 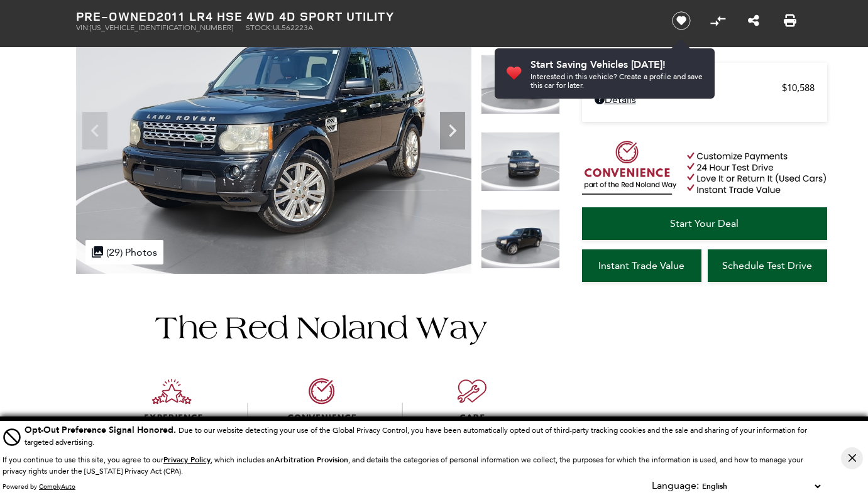 I want to click on u: Privacy Policy, so click(x=187, y=460).